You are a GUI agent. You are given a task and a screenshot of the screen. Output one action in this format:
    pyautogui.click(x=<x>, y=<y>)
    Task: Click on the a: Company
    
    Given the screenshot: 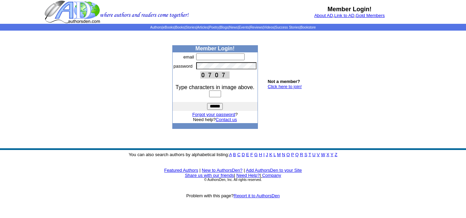 What is the action you would take?
    pyautogui.click(x=271, y=176)
    